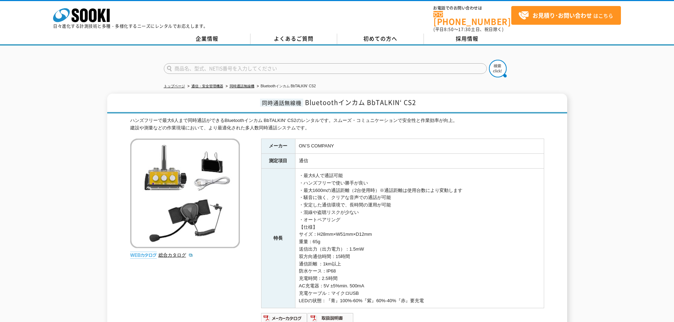 The image size is (674, 322). Describe the element at coordinates (176, 255) in the screenshot. I see `a: 総合カタログ` at that location.